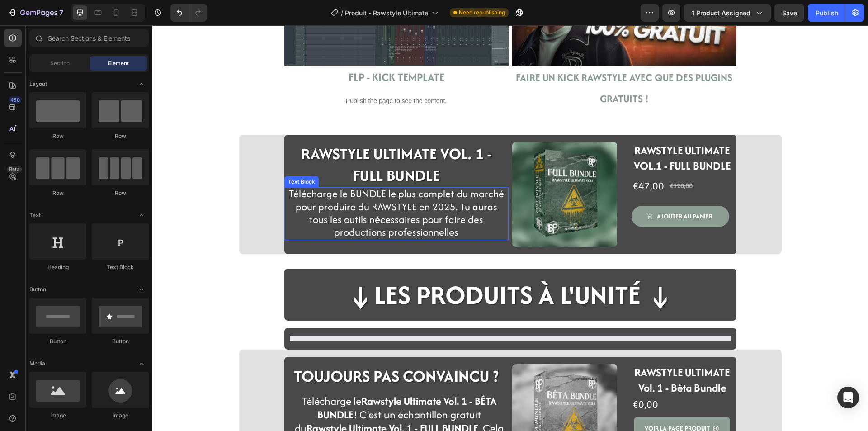  Describe the element at coordinates (38, 289) in the screenshot. I see `span: Button` at that location.